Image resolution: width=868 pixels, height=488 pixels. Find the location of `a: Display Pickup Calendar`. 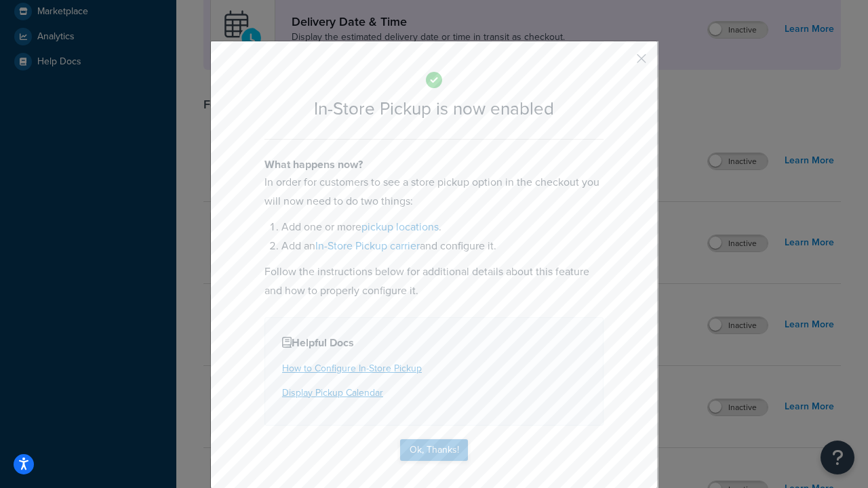

a: Display Pickup Calendar is located at coordinates (332, 393).